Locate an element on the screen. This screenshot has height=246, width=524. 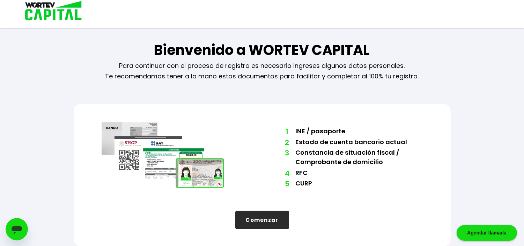
h1: Bienvenido a WORTEV CAPITAL is located at coordinates (262, 50).